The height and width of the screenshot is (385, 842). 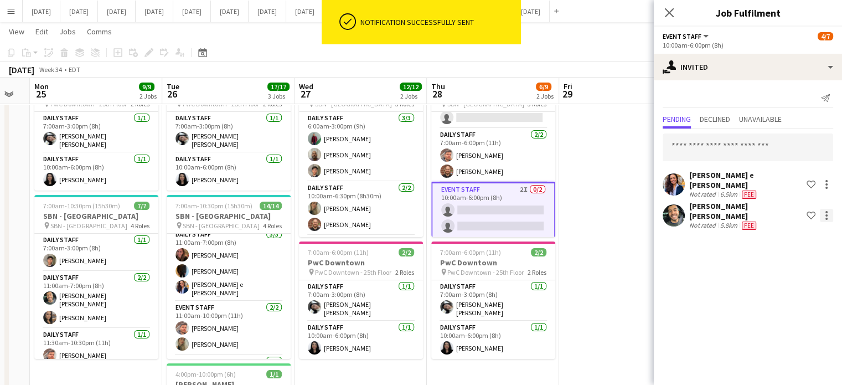 What do you see at coordinates (748, 45) in the screenshot?
I see `div: 10:00am-6:00pm (8h)` at bounding box center [748, 45].